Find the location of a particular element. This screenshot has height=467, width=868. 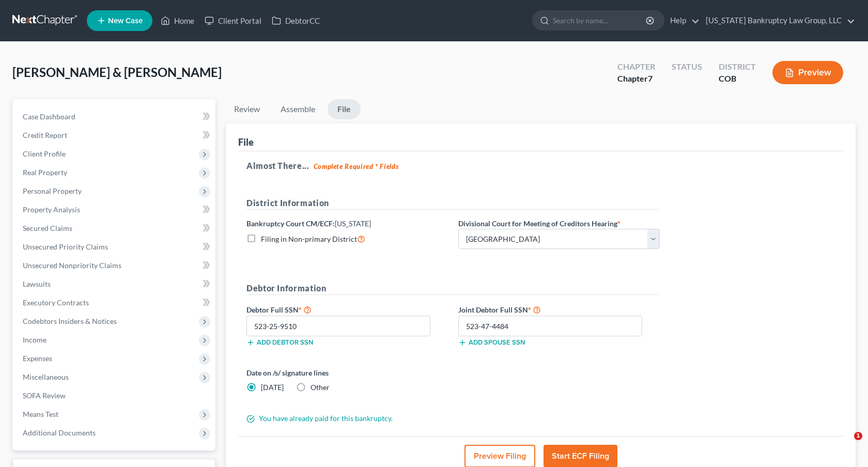

label: Date on /s/ signature lines is located at coordinates (347, 372).